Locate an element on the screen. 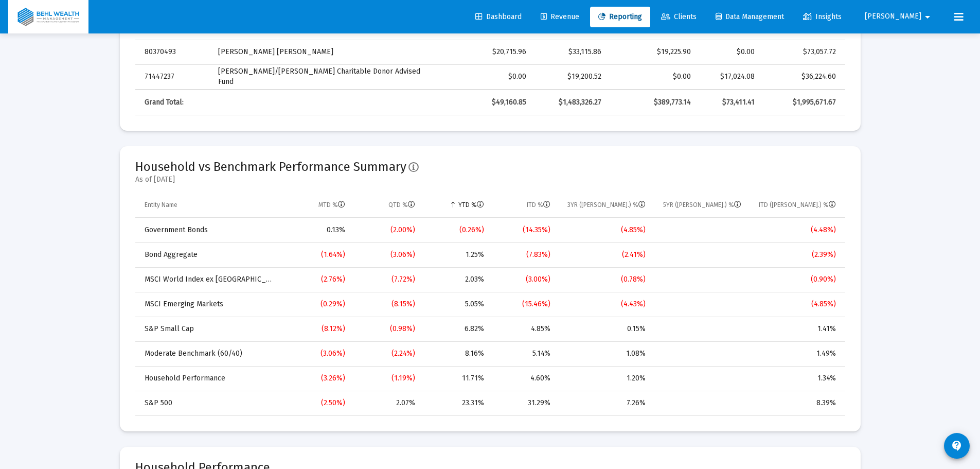 The image size is (980, 469). div: $33,115.86 is located at coordinates (571, 52).